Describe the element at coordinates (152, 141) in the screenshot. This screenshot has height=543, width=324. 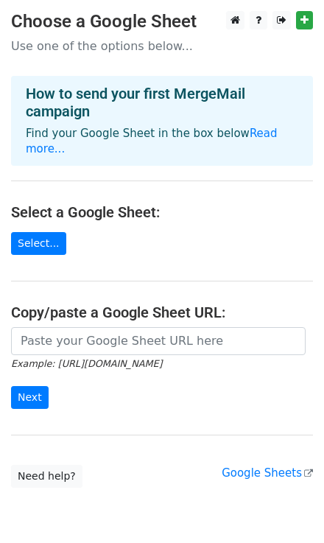
I see `a: Read more...` at that location.